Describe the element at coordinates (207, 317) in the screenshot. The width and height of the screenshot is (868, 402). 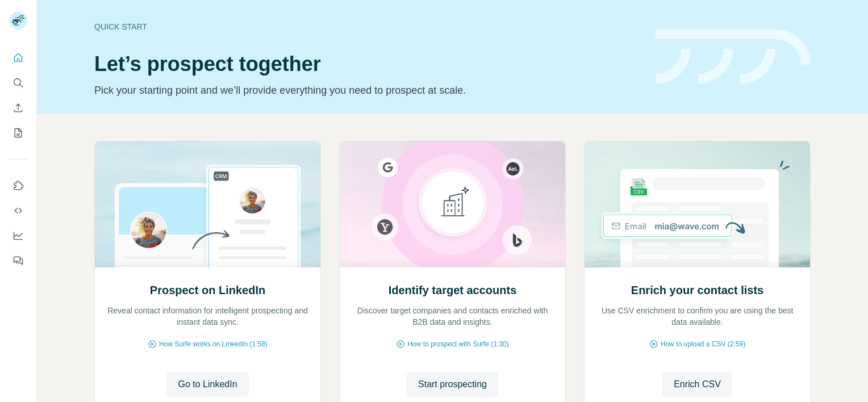
I see `p: Reveal contact information for intelligent prospecting and instant data sync.` at that location.